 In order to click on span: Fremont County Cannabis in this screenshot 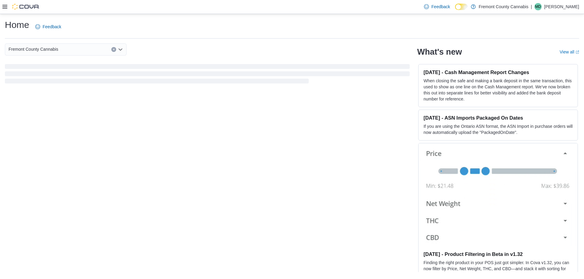, I will do `click(33, 49)`.